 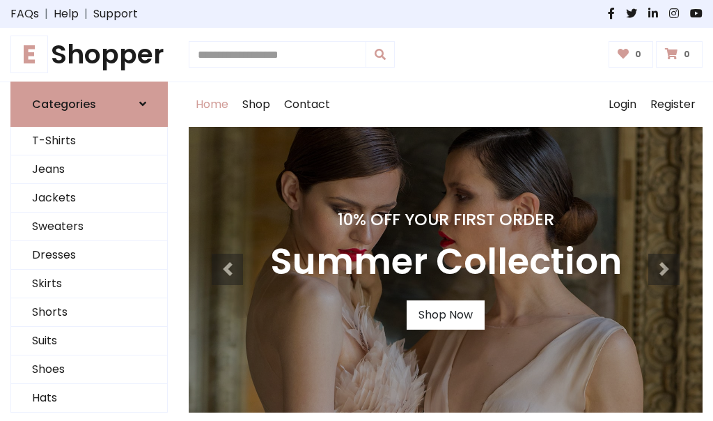 What do you see at coordinates (89, 398) in the screenshot?
I see `a: Hats` at bounding box center [89, 398].